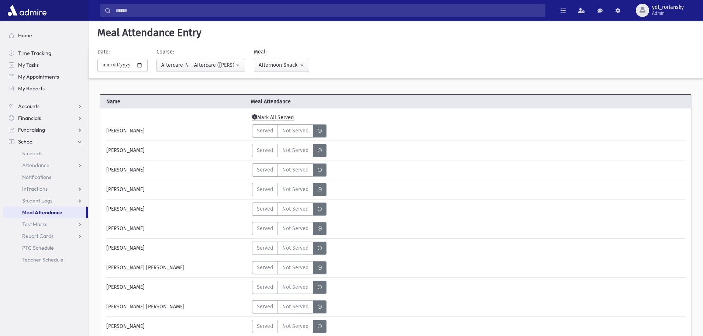 This screenshot has width=703, height=336. Describe the element at coordinates (45, 106) in the screenshot. I see `a: Accounts` at that location.